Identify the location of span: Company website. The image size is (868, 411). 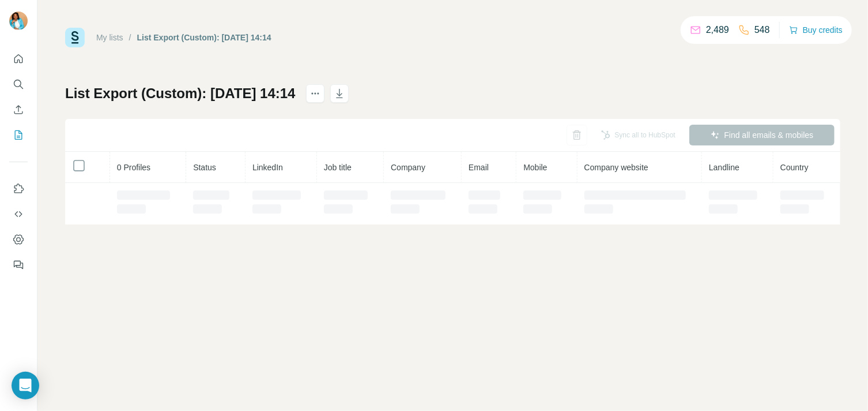
(616, 168).